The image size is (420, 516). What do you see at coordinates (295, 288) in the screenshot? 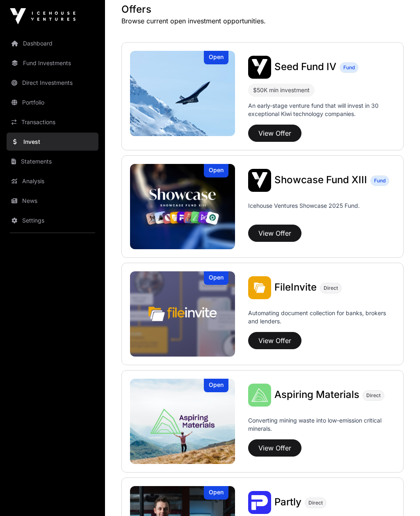
I see `a: FileInvite` at bounding box center [295, 288].